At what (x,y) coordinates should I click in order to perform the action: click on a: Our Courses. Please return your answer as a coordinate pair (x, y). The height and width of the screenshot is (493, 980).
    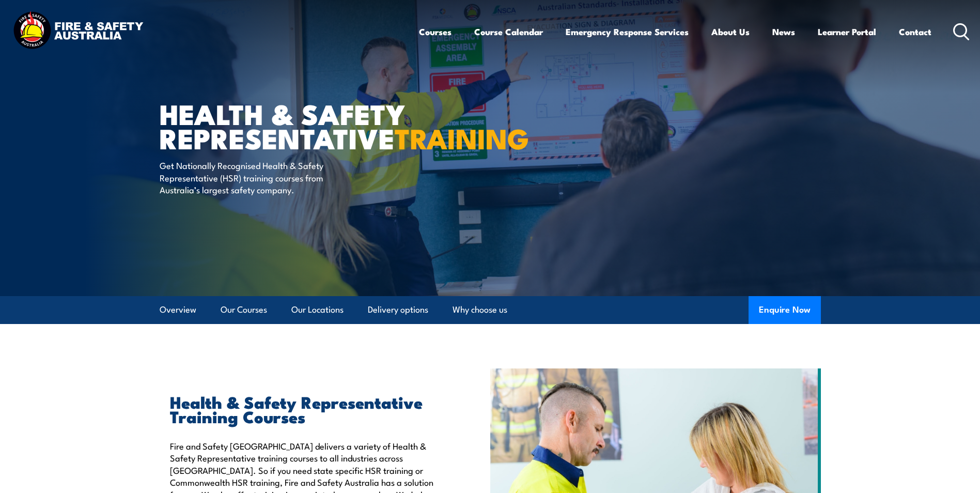
    Looking at the image, I should click on (244, 310).